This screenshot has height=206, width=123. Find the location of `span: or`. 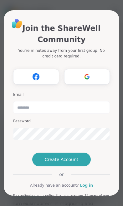

span: or is located at coordinates (61, 175).